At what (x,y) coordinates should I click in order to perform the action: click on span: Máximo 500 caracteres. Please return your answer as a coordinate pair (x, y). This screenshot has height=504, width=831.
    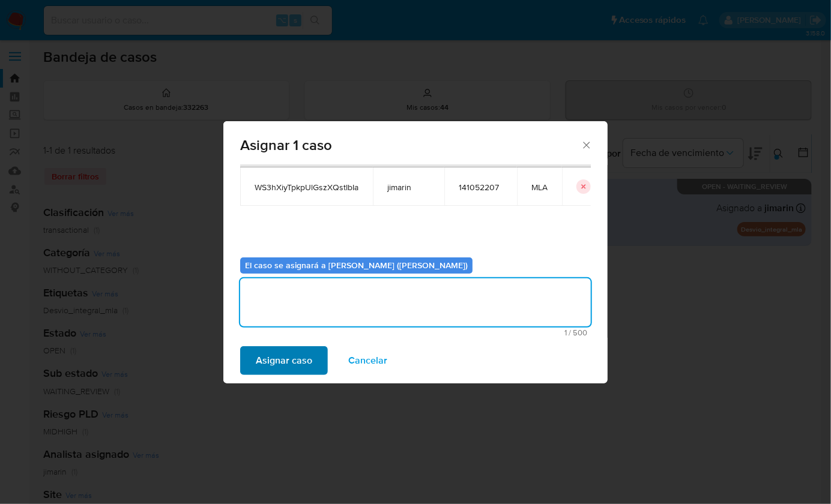
    Looking at the image, I should click on (416, 333).